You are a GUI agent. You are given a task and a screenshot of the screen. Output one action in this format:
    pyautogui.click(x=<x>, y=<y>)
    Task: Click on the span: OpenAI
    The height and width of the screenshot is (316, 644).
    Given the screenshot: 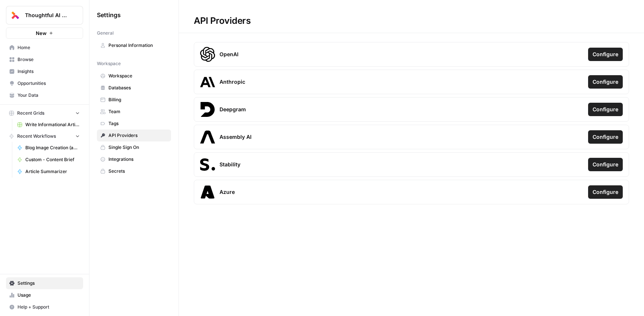 What is the action you would take?
    pyautogui.click(x=229, y=54)
    